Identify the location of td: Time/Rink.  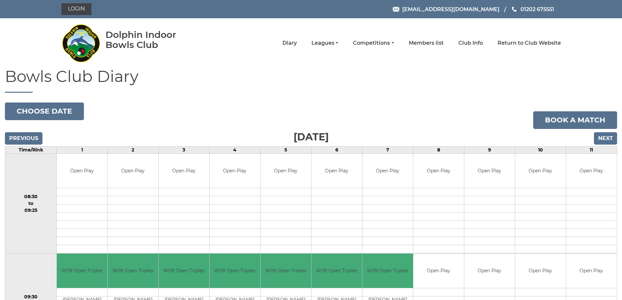
(31, 150).